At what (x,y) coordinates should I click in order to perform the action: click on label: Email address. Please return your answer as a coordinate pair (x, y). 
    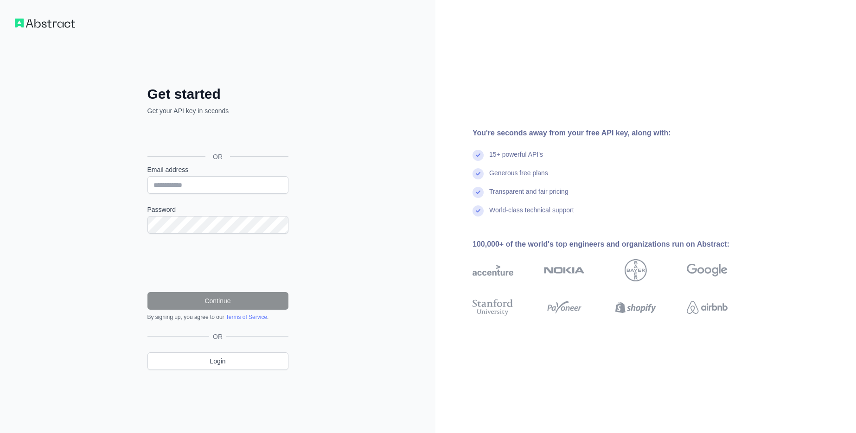
    Looking at the image, I should click on (218, 170).